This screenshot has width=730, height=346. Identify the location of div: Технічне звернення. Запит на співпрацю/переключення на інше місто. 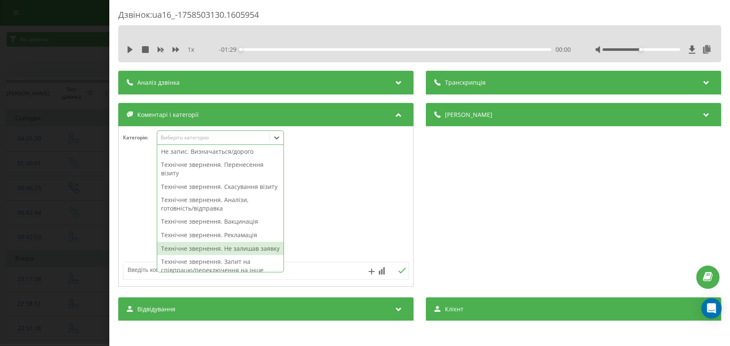
(220, 270).